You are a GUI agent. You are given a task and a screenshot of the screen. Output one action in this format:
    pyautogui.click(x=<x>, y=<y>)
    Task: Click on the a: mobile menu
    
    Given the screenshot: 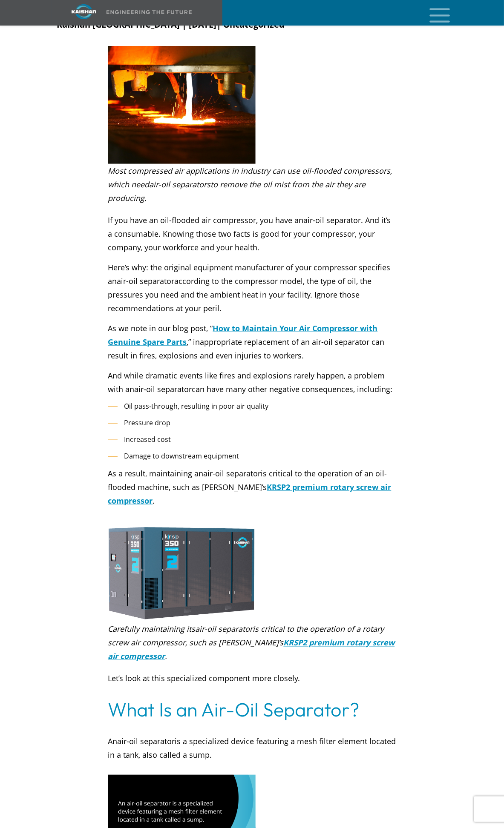 What is the action you would take?
    pyautogui.click(x=434, y=13)
    